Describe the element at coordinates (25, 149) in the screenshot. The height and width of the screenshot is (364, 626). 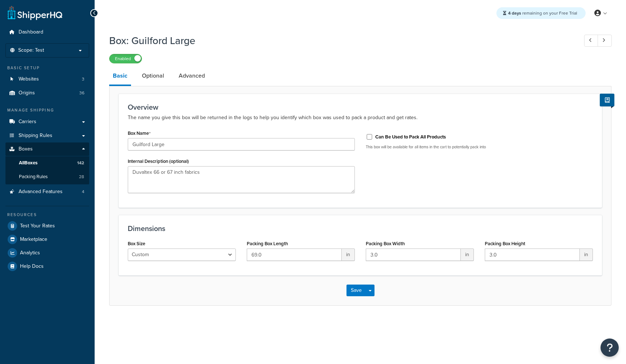
I see `span: Boxes` at that location.